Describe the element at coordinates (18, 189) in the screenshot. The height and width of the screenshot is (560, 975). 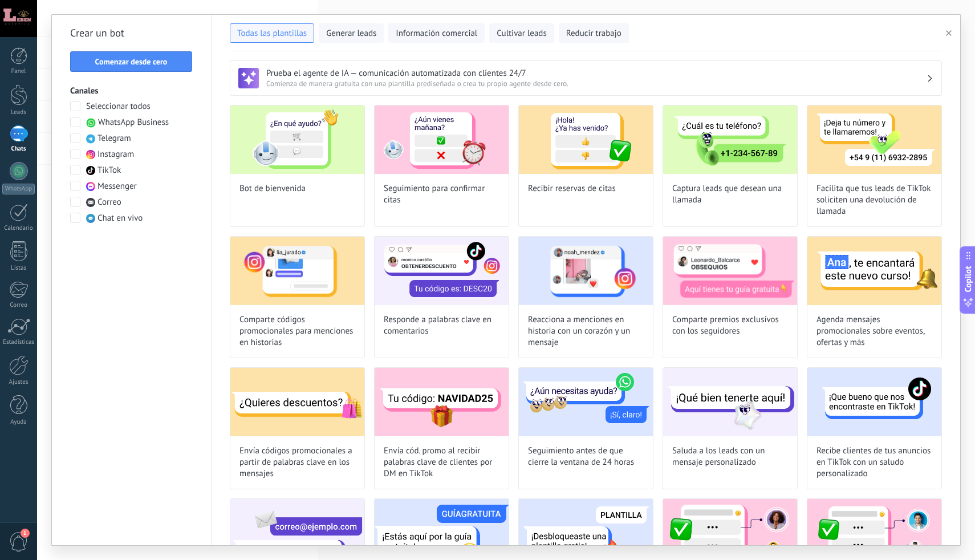
I see `div: WhatsApp` at that location.